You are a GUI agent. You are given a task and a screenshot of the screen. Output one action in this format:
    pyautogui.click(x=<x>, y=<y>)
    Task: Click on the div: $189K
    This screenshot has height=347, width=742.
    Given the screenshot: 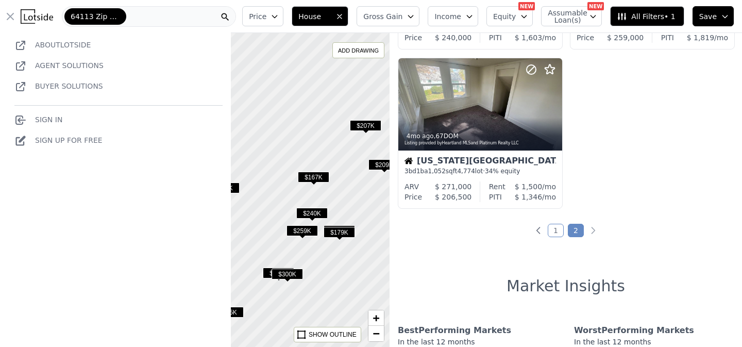 What is the action you would take?
    pyautogui.click(x=339, y=233)
    